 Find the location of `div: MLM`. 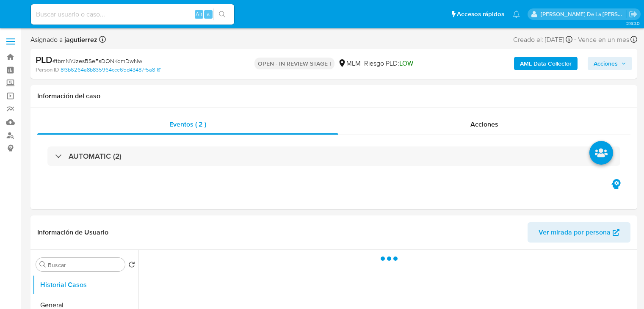

div: MLM is located at coordinates (350, 63).